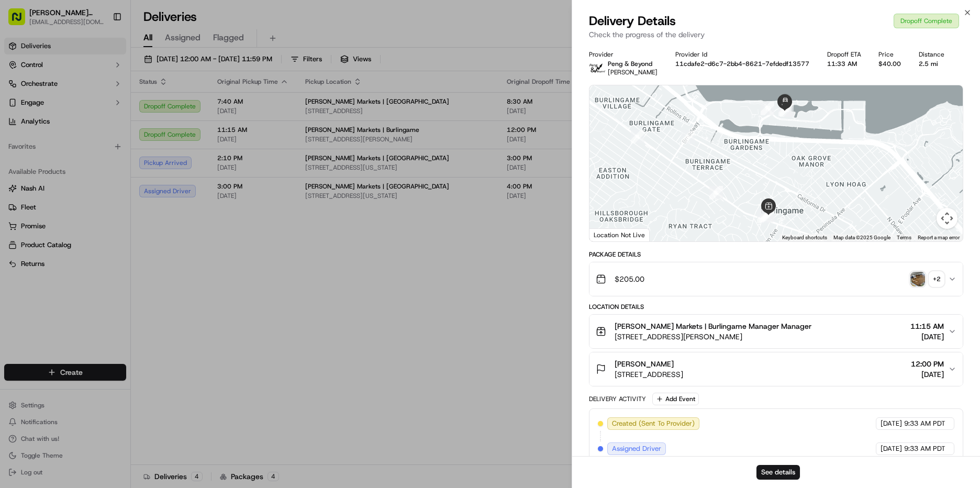 Image resolution: width=980 pixels, height=488 pixels. I want to click on img: Angelique Valdez, so click(18, 160).